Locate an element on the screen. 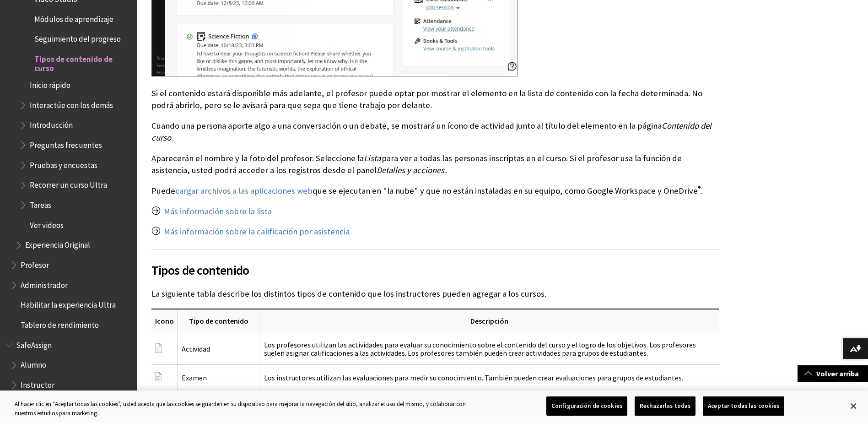  span: Profesor is located at coordinates (35, 263).